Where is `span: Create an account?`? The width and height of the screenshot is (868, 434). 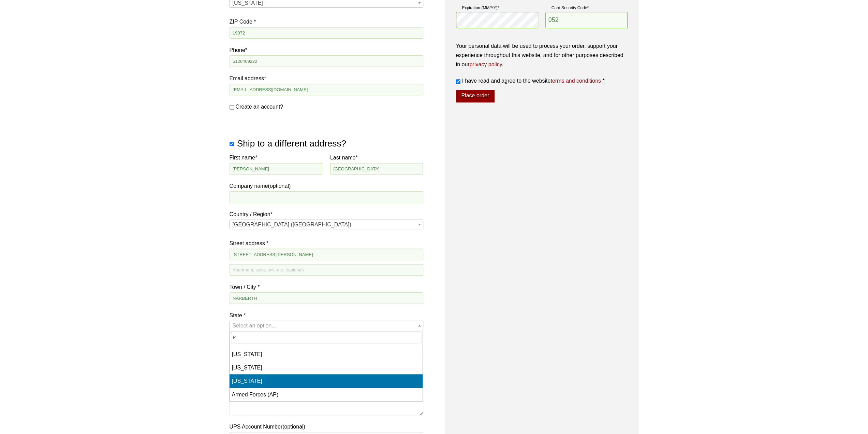 span: Create an account? is located at coordinates (260, 107).